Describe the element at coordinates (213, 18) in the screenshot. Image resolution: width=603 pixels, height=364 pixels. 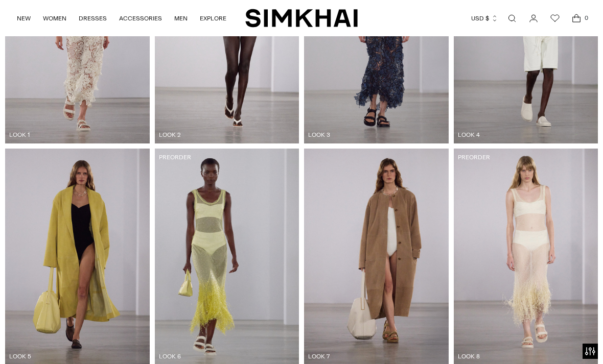
I see `a: EXPLORE` at that location.